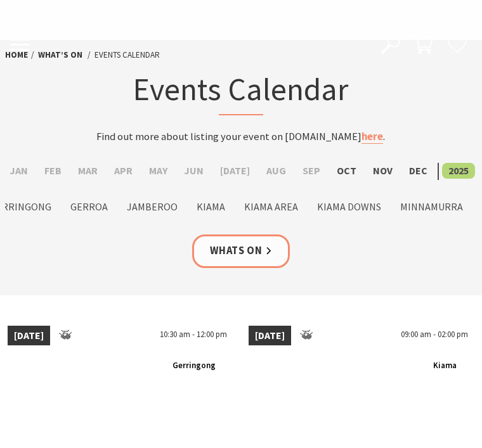 The height and width of the screenshot is (448, 482). I want to click on a: here, so click(372, 137).